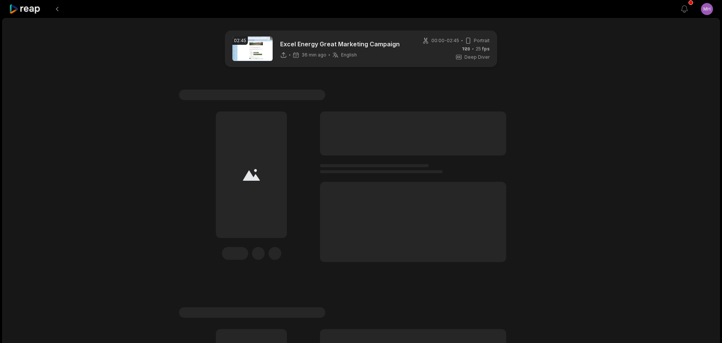  I want to click on span: 25, so click(482, 49).